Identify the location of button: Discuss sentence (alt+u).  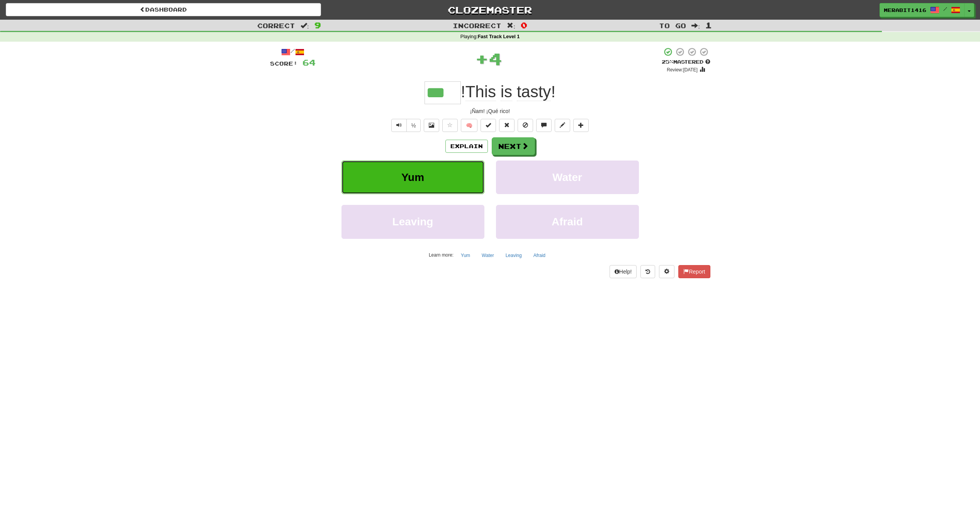
(544, 125).